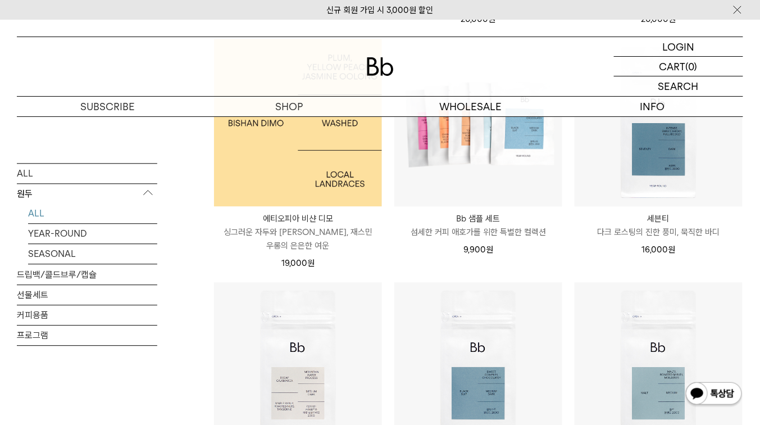 Image resolution: width=760 pixels, height=425 pixels. I want to click on p: INFO, so click(652, 106).